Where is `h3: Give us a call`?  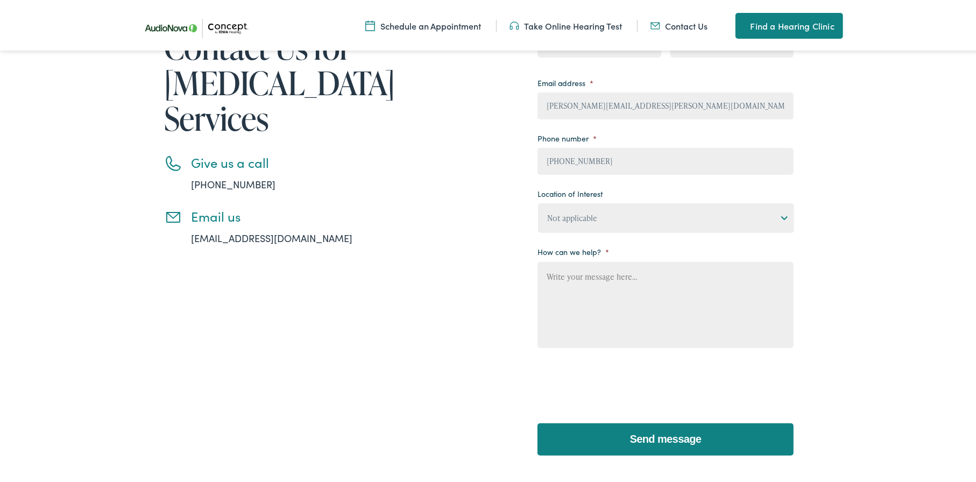
h3: Give us a call is located at coordinates (288, 160).